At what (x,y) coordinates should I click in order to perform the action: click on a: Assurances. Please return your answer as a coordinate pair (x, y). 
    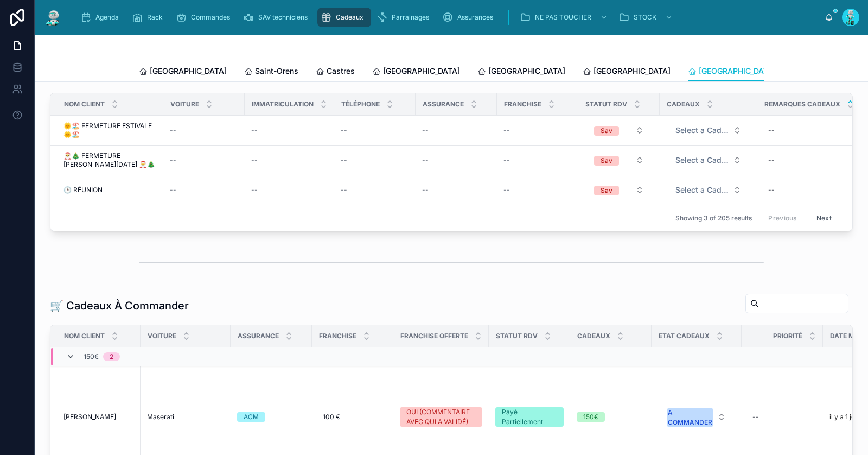
    Looking at the image, I should click on (470, 17).